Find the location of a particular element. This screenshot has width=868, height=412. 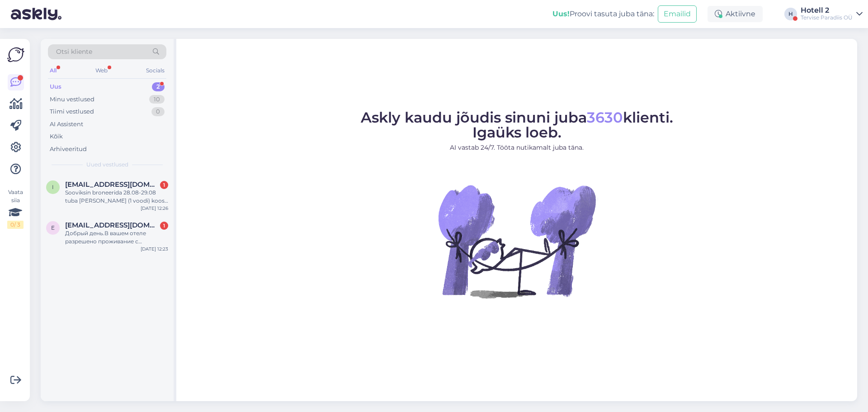

span: Otsi kliente is located at coordinates (74, 52).